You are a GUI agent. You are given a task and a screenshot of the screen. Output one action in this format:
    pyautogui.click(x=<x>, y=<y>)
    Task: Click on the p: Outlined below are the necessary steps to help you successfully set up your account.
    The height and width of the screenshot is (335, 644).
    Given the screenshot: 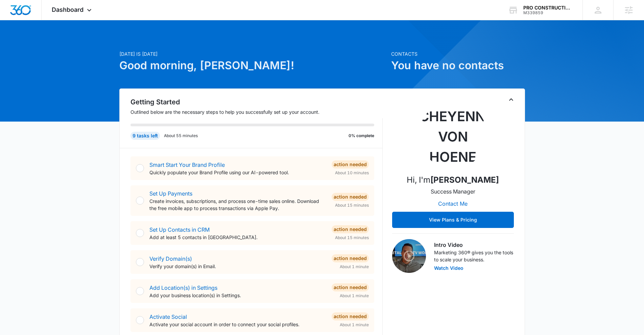 What is the action you would take?
    pyautogui.click(x=256, y=112)
    